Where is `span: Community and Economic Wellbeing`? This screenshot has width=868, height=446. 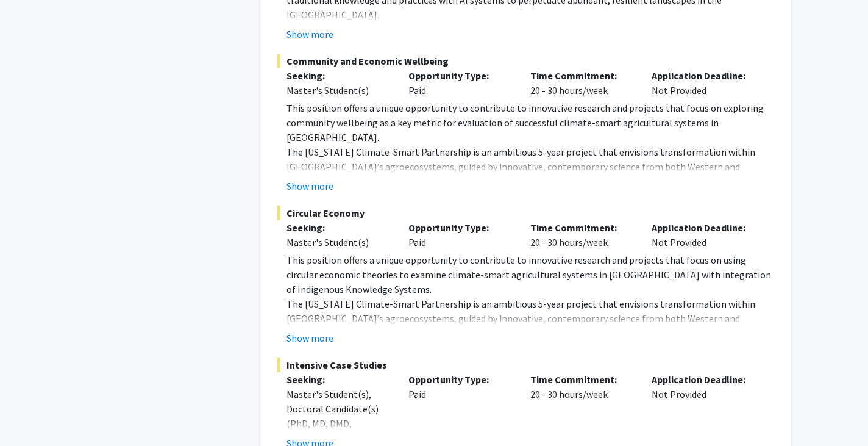
span: Community and Economic Wellbeing is located at coordinates (525, 61).